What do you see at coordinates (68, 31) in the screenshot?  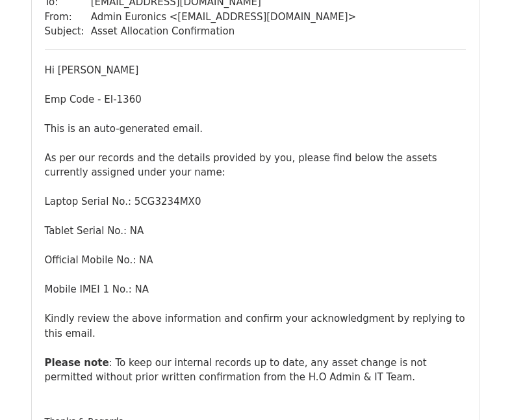 I see `td: Subject:` at bounding box center [68, 31].